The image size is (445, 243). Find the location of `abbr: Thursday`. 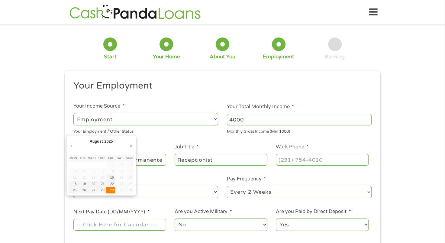

abbr: Thursday is located at coordinates (101, 158).